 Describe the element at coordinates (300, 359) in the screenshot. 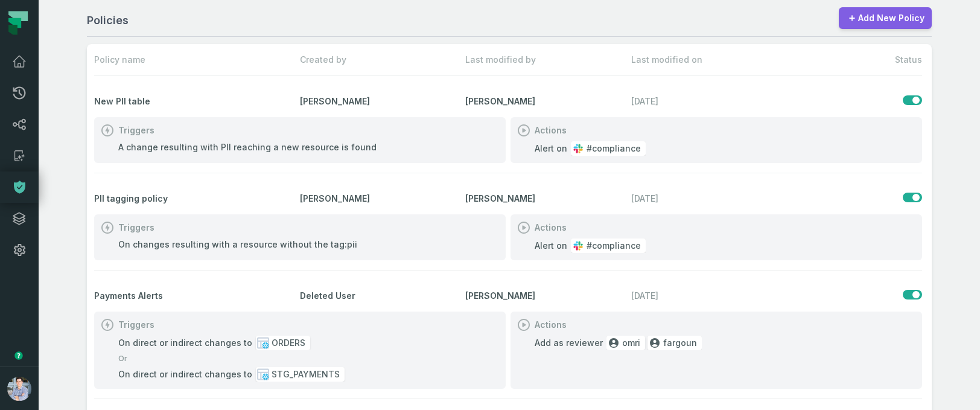

I see `span: Or` at that location.